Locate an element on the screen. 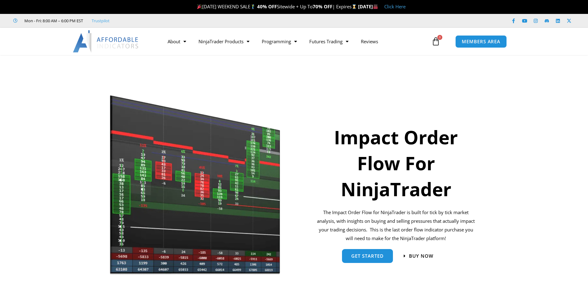 This screenshot has width=588, height=292. a: get started is located at coordinates (367, 256).